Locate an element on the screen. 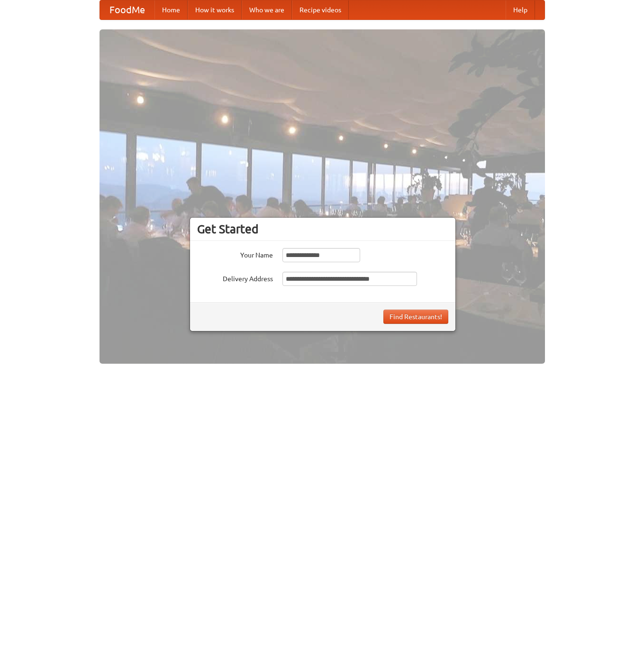  a: Who we are is located at coordinates (267, 10).